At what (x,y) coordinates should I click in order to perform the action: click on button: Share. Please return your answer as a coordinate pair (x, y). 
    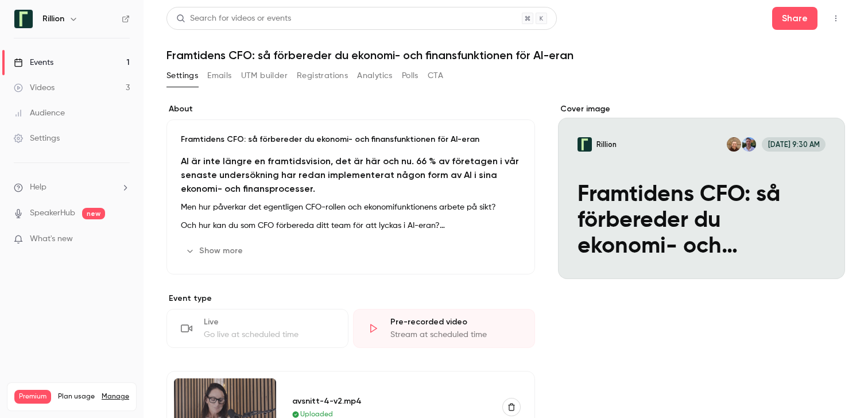
    Looking at the image, I should click on (795, 18).